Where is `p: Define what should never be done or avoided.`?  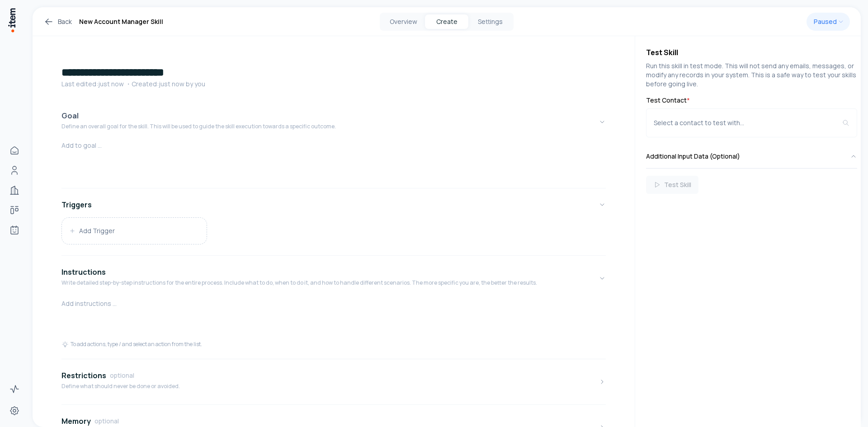
p: Define what should never be done or avoided. is located at coordinates (121, 387).